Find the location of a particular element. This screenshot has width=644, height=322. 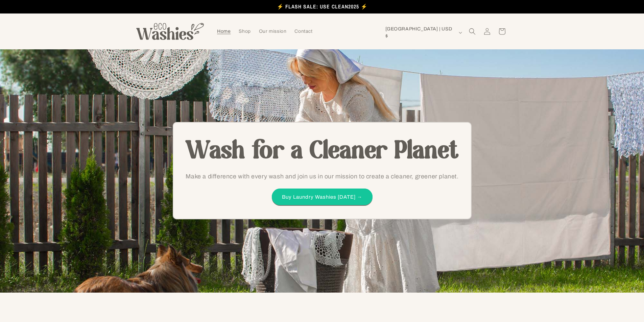

a: Contact is located at coordinates (303, 32).